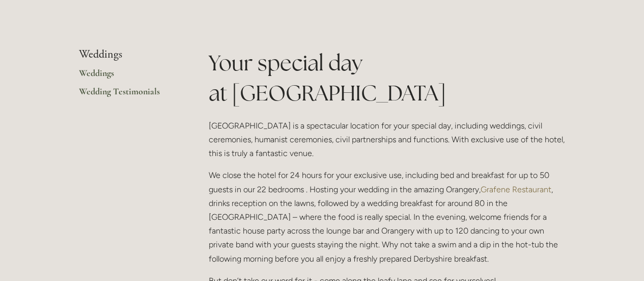 The width and height of the screenshot is (644, 281). I want to click on li: Weddings, so click(127, 55).